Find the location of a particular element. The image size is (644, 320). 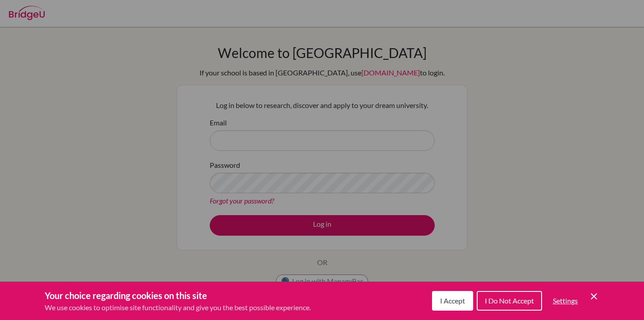

span: I Accept is located at coordinates (453, 300).